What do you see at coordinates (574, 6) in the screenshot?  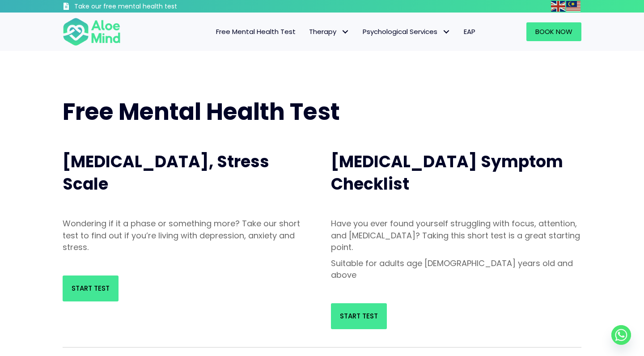 I see `img: ms` at bounding box center [574, 6].